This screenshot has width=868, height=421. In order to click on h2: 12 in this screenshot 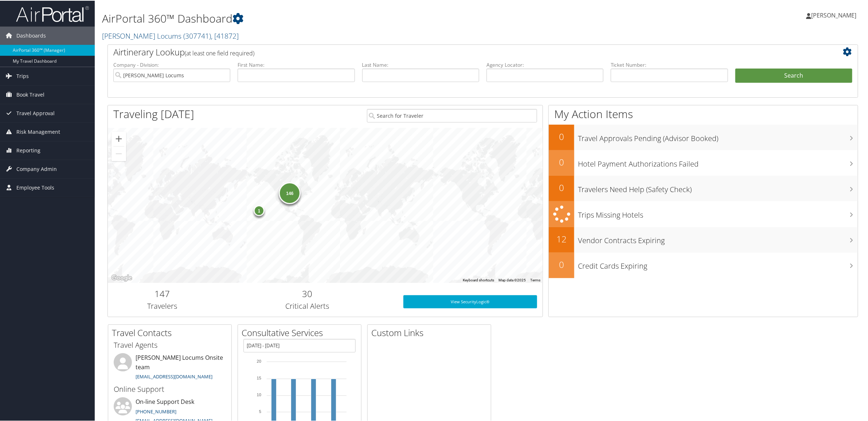, I will do `click(562, 238)`.